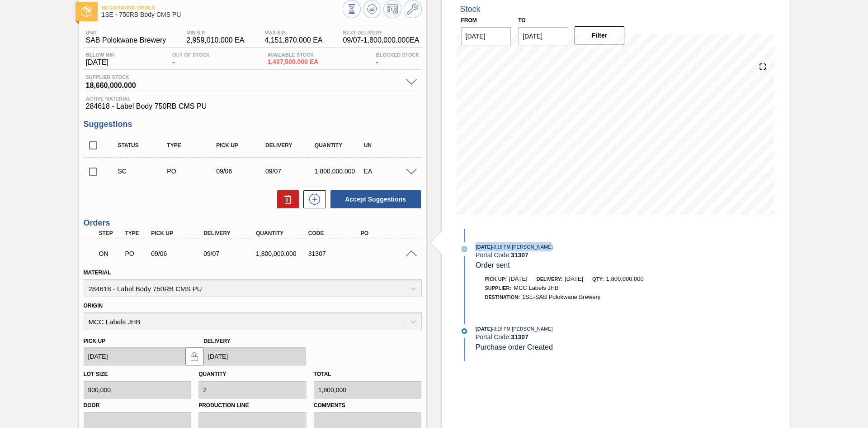 This screenshot has height=428, width=868. Describe the element at coordinates (514, 346) in the screenshot. I see `span: Purchase order Created` at that location.